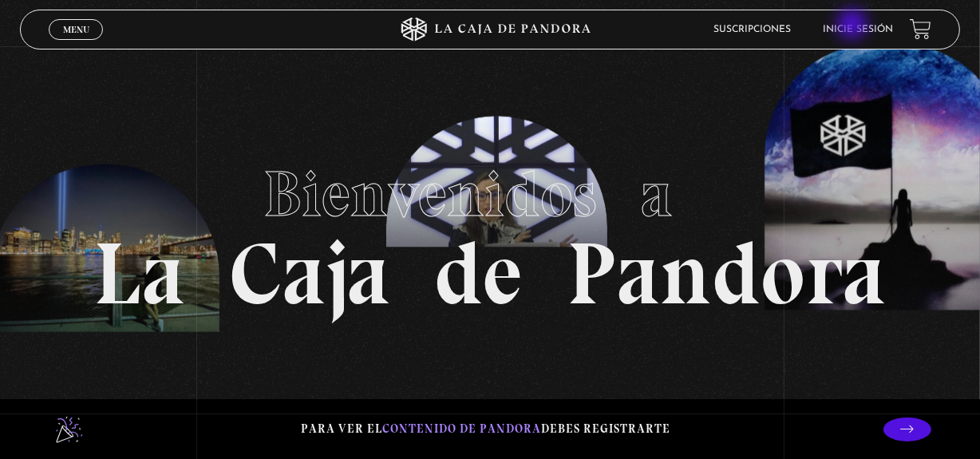 The width and height of the screenshot is (980, 459). I want to click on span: contenido de Pandora, so click(463, 428).